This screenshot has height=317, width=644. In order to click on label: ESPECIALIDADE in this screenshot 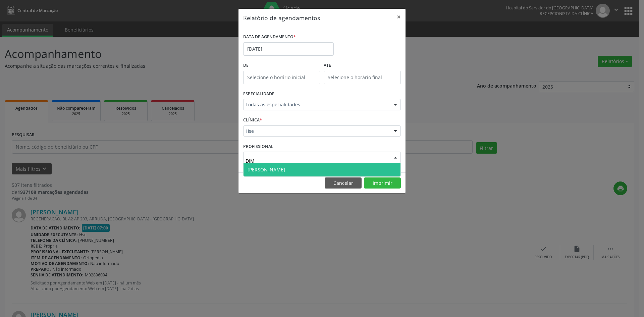, I will do `click(259, 94)`.